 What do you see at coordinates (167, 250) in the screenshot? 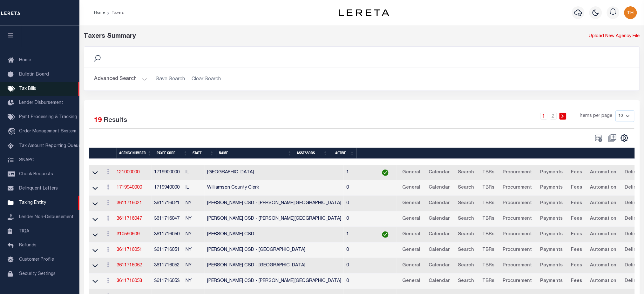
I see `td: 3611716051` at bounding box center [167, 250].